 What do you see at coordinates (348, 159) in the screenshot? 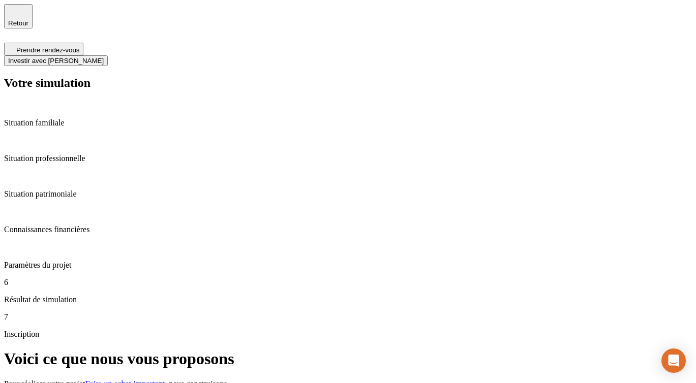
I see `p: Situation professionnelle` at bounding box center [348, 159].